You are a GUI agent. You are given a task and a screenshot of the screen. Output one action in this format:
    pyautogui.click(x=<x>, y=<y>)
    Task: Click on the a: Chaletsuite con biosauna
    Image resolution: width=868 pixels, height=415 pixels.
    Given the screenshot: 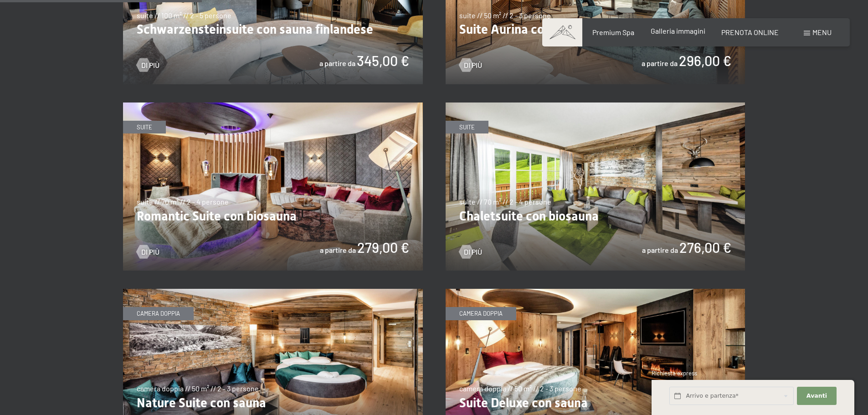 What is the action you would take?
    pyautogui.click(x=595, y=106)
    